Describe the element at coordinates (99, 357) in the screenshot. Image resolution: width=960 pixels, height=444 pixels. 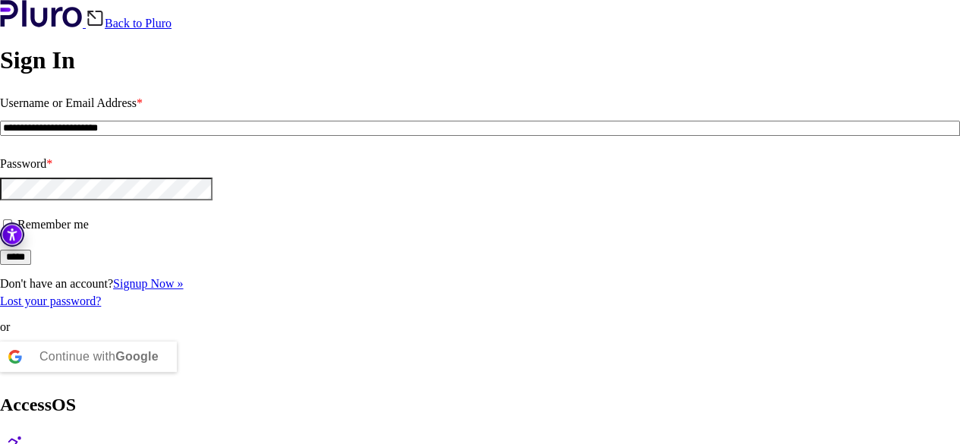
I see `div: Continue with` at that location.